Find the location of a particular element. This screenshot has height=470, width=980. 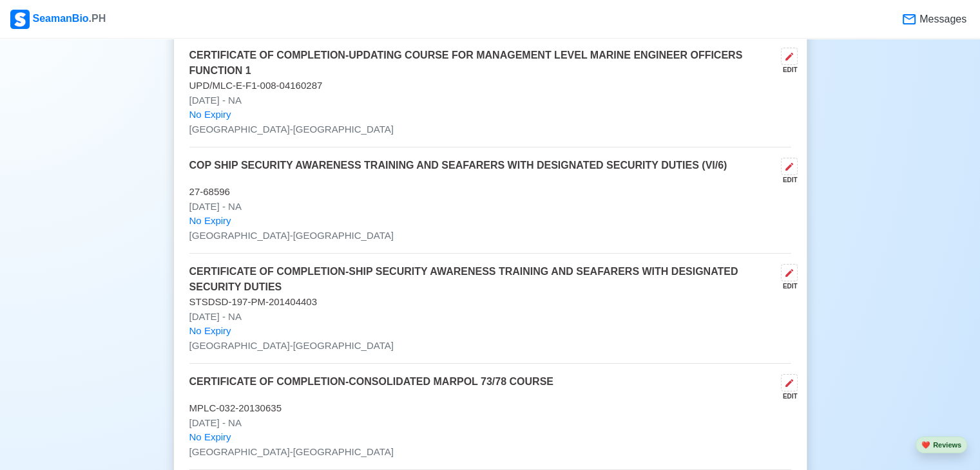

span: Messages is located at coordinates (941, 19).